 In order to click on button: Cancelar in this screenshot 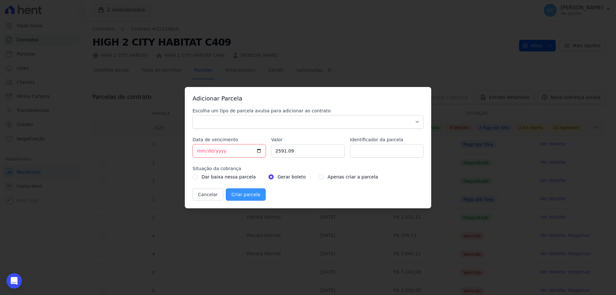, I will do `click(208, 195)`.